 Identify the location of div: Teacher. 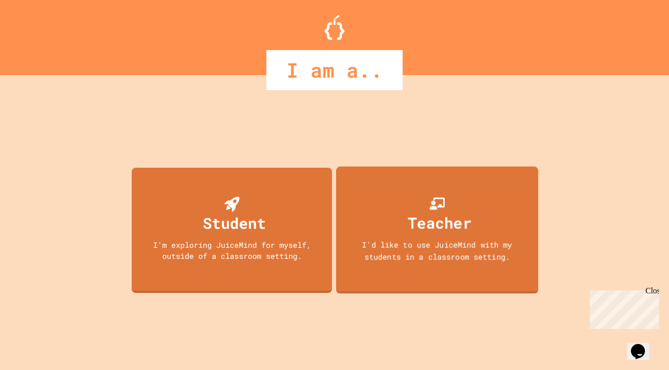
(439, 222).